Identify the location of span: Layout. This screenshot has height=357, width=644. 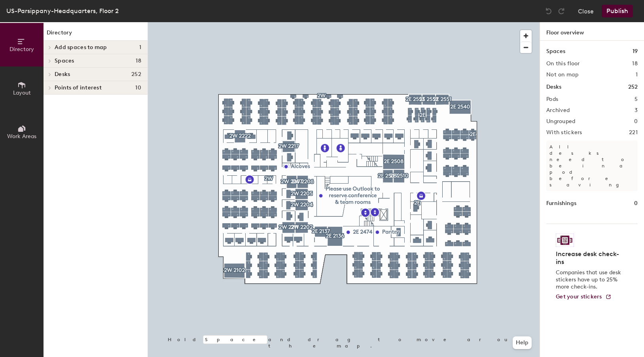
(22, 92).